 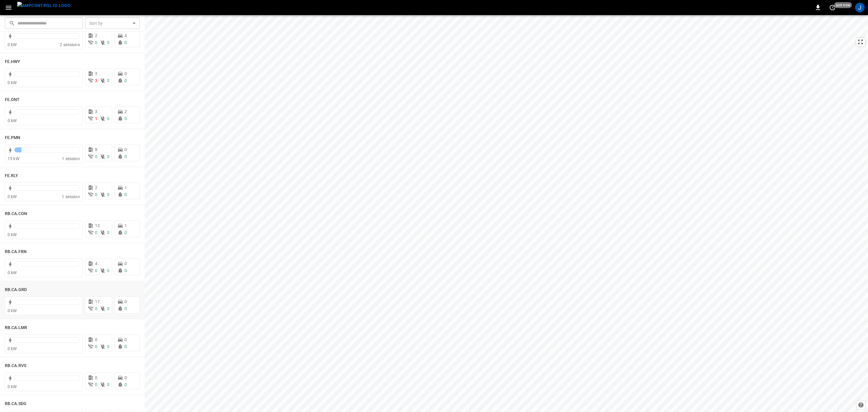 I want to click on h6: RB.CA.CON, so click(x=16, y=214).